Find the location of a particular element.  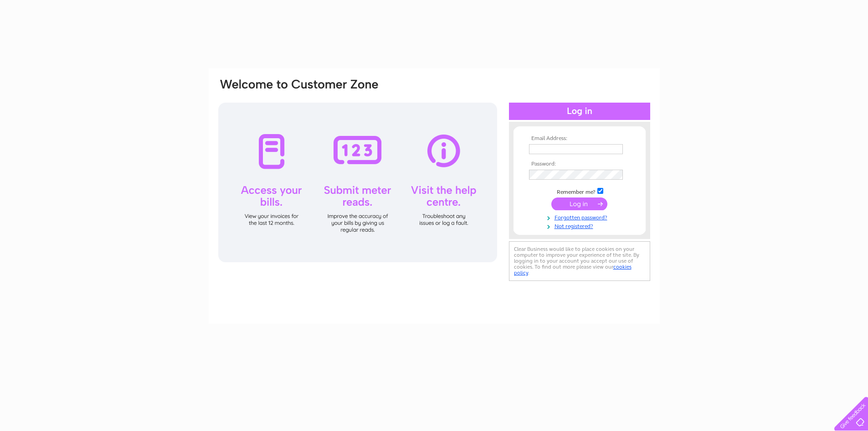

div: Clear Business would like to place cookies on your computer to improve your experience of the sit... is located at coordinates (580, 261).